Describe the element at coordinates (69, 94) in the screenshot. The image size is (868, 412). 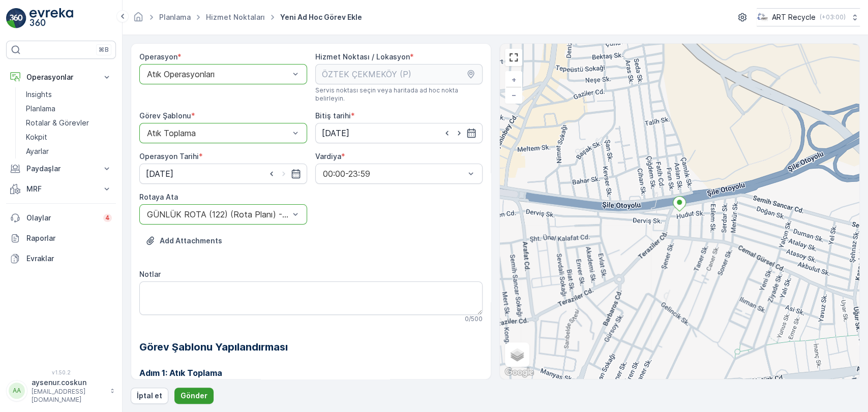
I see `a: Insights` at that location.